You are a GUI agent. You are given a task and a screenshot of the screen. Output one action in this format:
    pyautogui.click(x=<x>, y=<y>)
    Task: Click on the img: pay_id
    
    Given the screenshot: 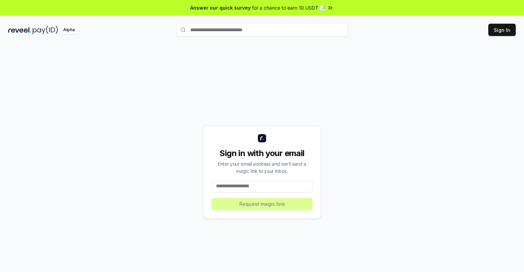 What is the action you would take?
    pyautogui.click(x=45, y=30)
    